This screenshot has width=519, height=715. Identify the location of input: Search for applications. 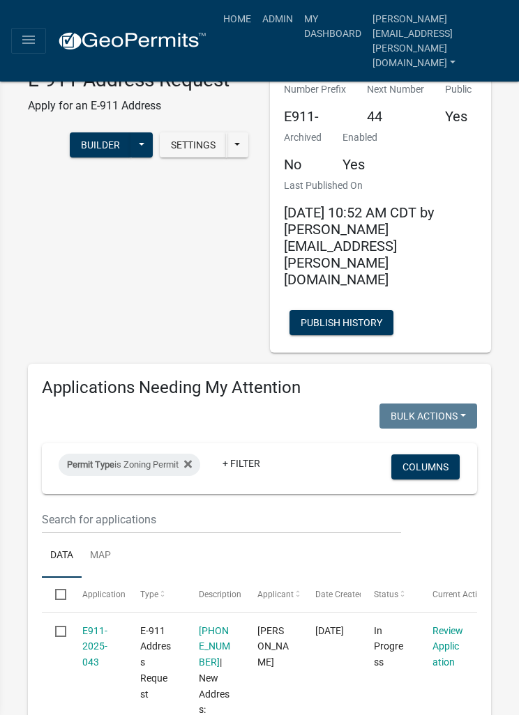
(221, 519).